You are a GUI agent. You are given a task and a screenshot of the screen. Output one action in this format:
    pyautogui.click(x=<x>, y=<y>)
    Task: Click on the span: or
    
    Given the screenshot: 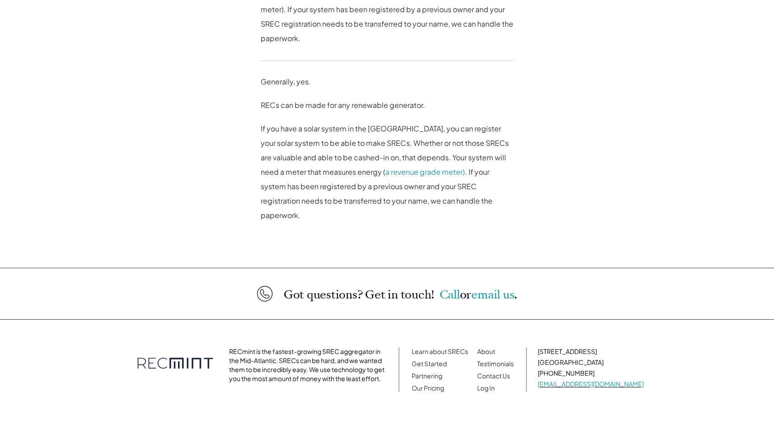 What is the action you would take?
    pyautogui.click(x=466, y=295)
    